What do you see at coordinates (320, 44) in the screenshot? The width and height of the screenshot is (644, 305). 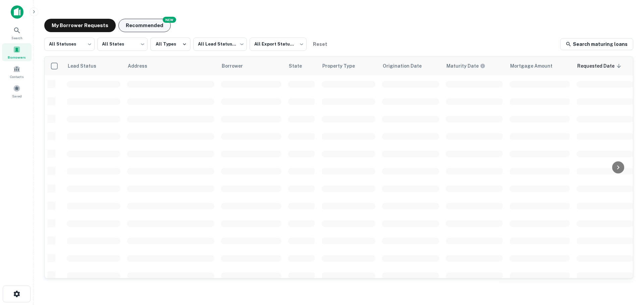 I see `button: Reset` at bounding box center [320, 44].